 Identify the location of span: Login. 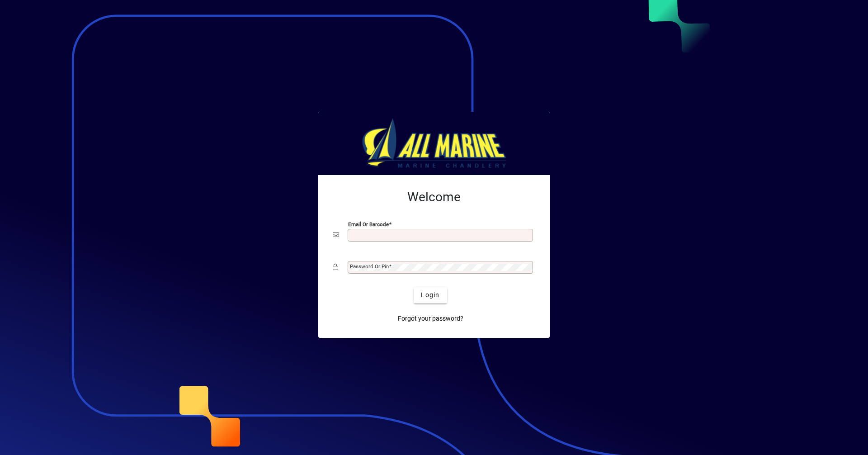
(430, 295).